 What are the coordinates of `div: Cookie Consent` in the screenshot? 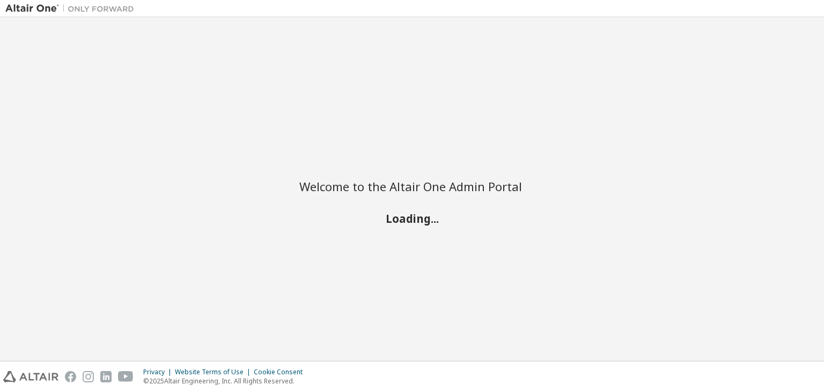 It's located at (281, 372).